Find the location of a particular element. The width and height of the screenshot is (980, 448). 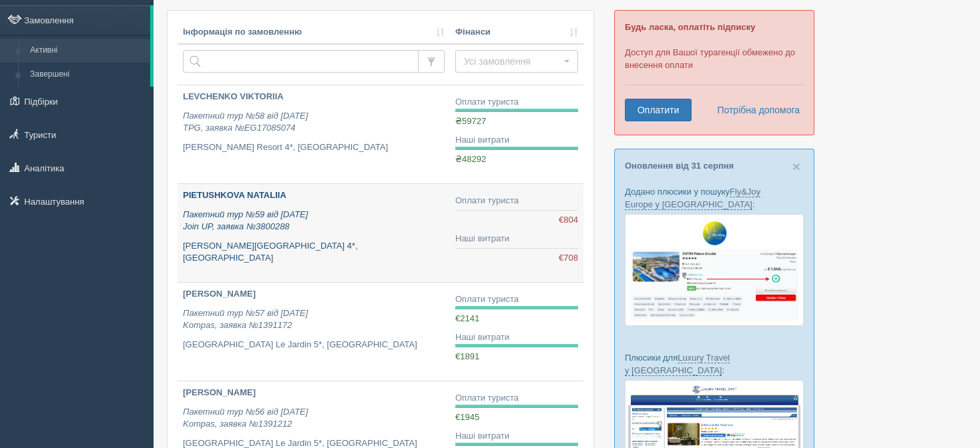

span: €1945 is located at coordinates (467, 416).